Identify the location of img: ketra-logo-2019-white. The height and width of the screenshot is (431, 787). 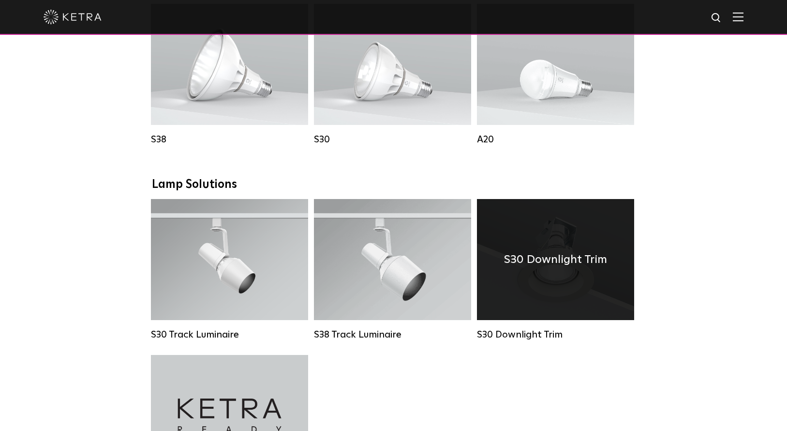
(73, 17).